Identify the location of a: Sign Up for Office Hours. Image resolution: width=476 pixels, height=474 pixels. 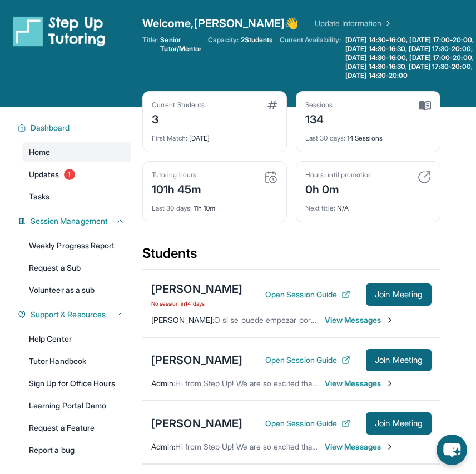
(77, 384).